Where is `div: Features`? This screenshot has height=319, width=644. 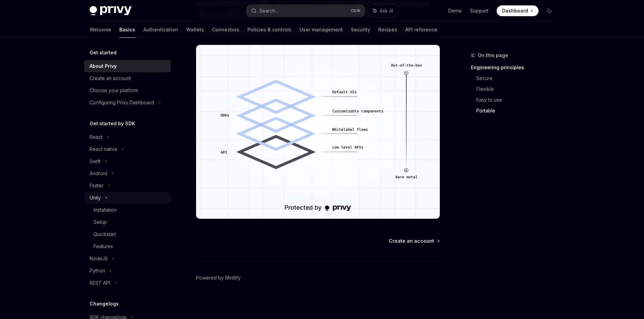
div: Features is located at coordinates (103, 246).